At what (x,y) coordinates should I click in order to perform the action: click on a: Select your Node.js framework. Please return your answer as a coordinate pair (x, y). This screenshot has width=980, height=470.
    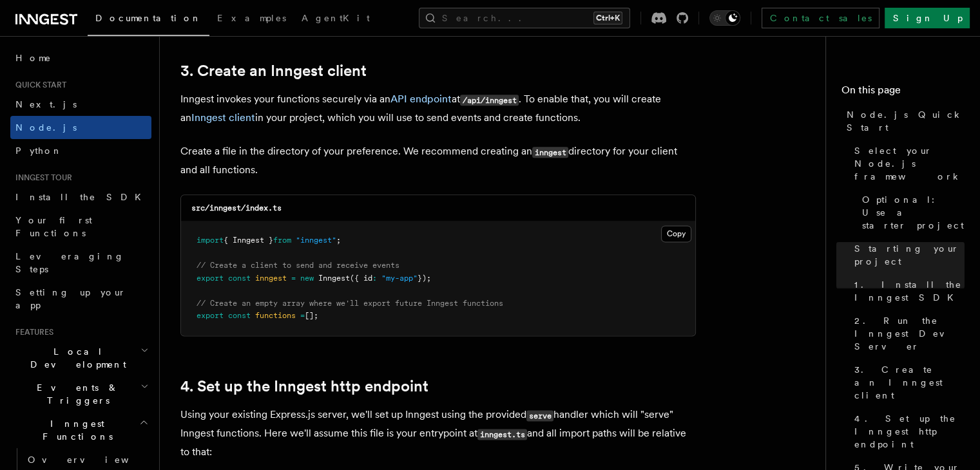
    Looking at the image, I should click on (906, 163).